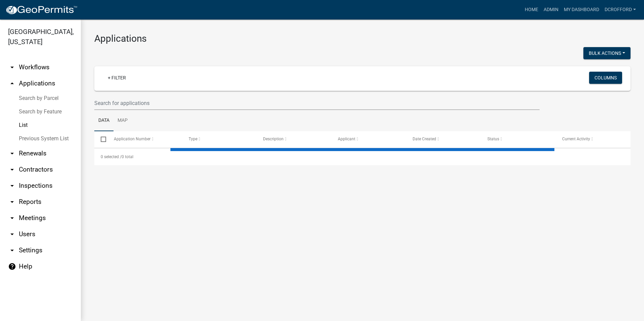 The height and width of the screenshot is (321, 644). What do you see at coordinates (219, 139) in the screenshot?
I see `datatable-header-cell: Type` at bounding box center [219, 139].